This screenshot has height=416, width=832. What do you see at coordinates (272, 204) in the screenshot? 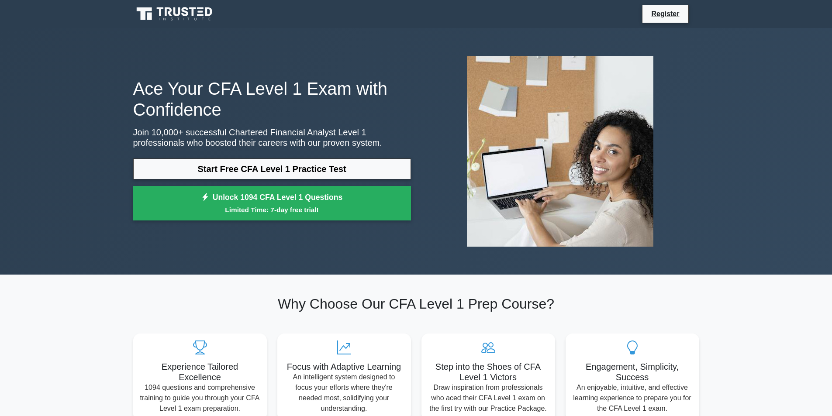
I see `a: Unlock 1094 CFA Level 1 QuestionsLimited Time: 7-day free trial!` at bounding box center [272, 204].